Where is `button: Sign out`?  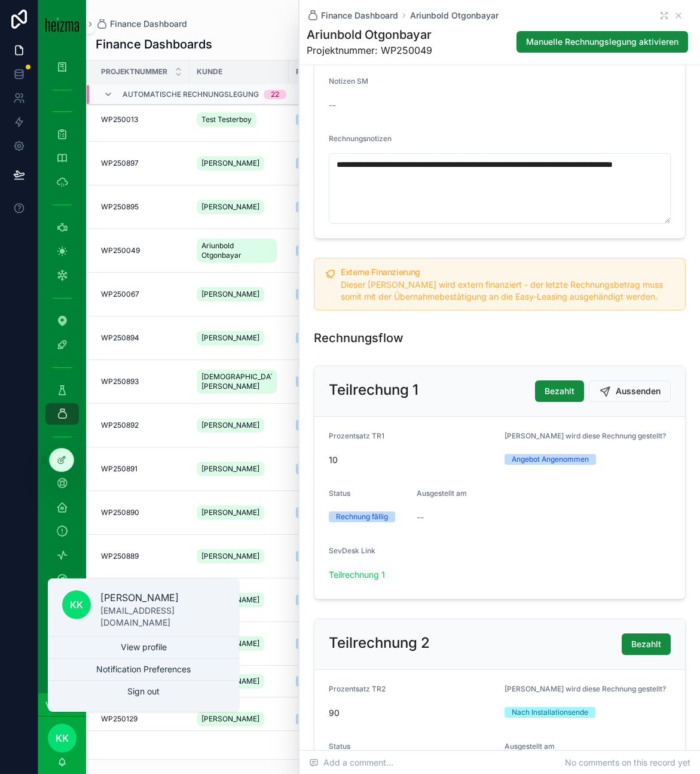
button: Sign out is located at coordinates (144, 691).